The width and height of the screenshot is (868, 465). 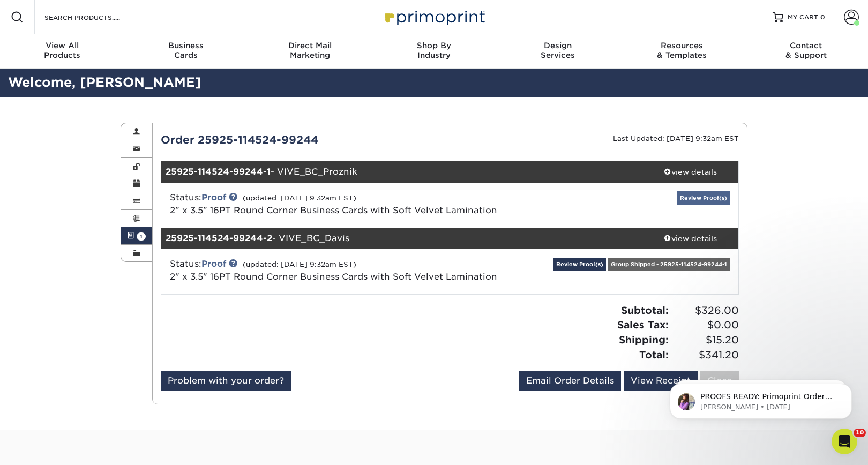 I want to click on span: $0.00, so click(x=705, y=325).